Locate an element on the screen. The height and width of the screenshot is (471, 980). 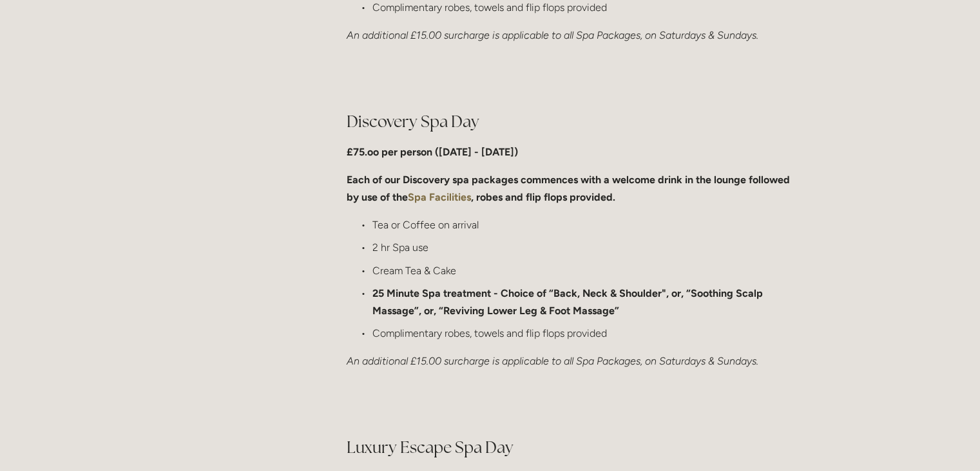
a: Spa Facilities is located at coordinates (439, 197).